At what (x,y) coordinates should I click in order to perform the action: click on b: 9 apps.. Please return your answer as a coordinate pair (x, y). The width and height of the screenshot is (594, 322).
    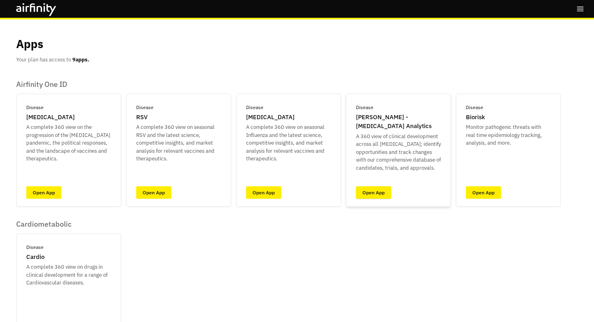
    Looking at the image, I should click on (81, 59).